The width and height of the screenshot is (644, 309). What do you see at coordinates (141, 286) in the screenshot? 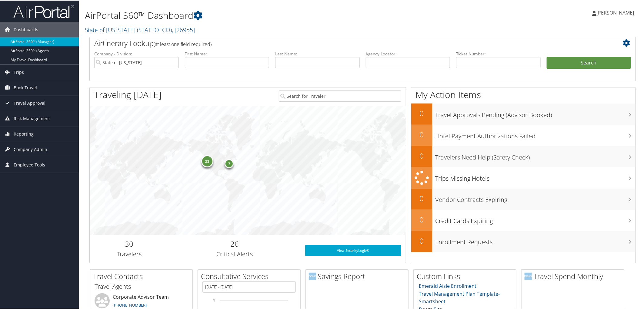
I see `h3: Travel Agents` at bounding box center [141, 286].